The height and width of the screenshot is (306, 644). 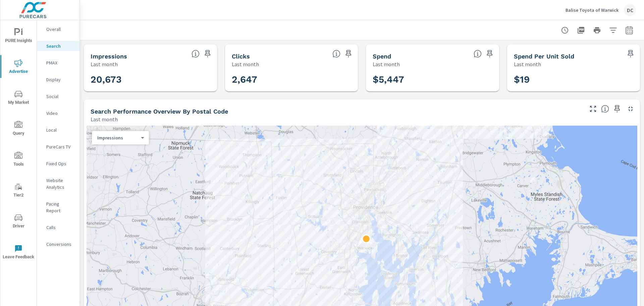 What do you see at coordinates (18, 252) in the screenshot?
I see `span: Leave Feedback` at bounding box center [18, 252].